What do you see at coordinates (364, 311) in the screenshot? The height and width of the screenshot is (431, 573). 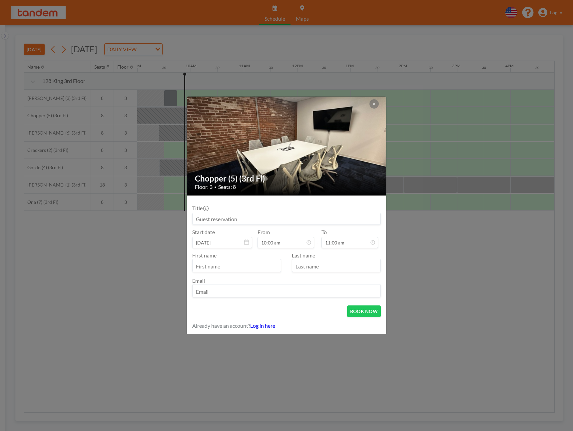 I see `button: BOOK NOW` at bounding box center [364, 311].